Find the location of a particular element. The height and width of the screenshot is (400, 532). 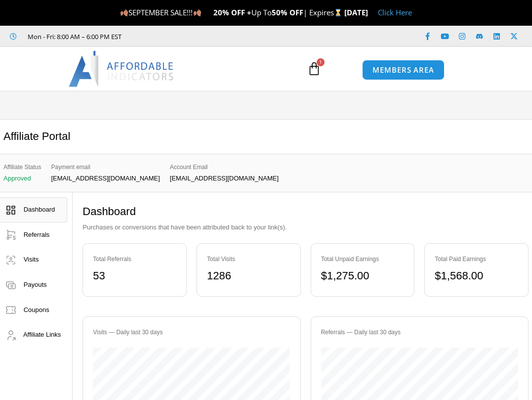

a: Click Here is located at coordinates (395, 12).